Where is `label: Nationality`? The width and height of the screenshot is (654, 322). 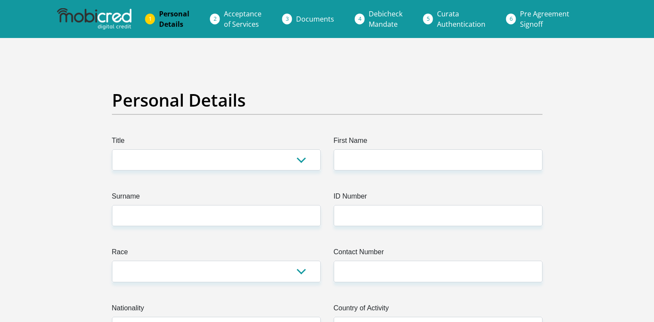
label: Nationality is located at coordinates (216, 310).